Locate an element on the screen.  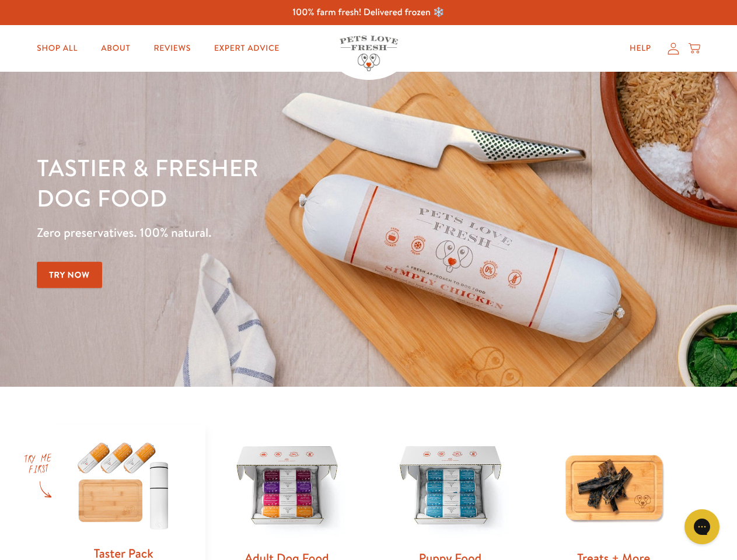
button: Open gorgias live chat is located at coordinates (23, 22).